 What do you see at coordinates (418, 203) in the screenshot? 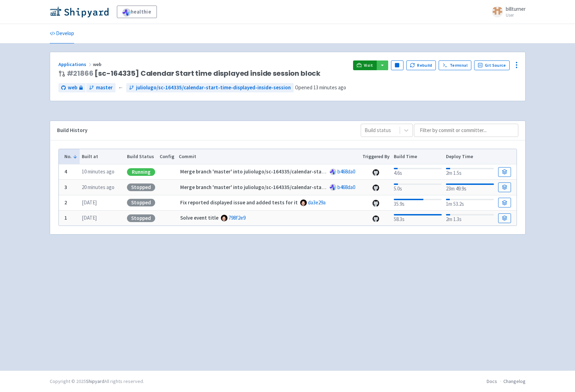
I see `div: 35.9s` at bounding box center [418, 203].